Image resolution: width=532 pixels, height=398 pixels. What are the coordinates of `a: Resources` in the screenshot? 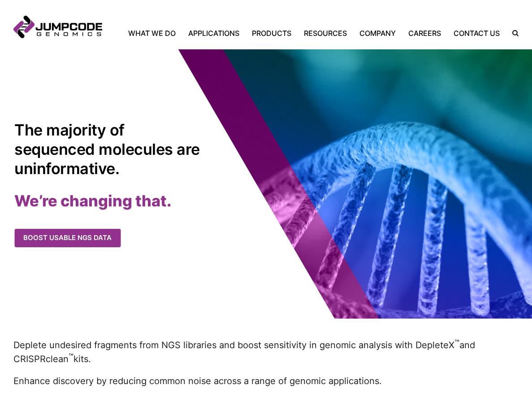 It's located at (325, 33).